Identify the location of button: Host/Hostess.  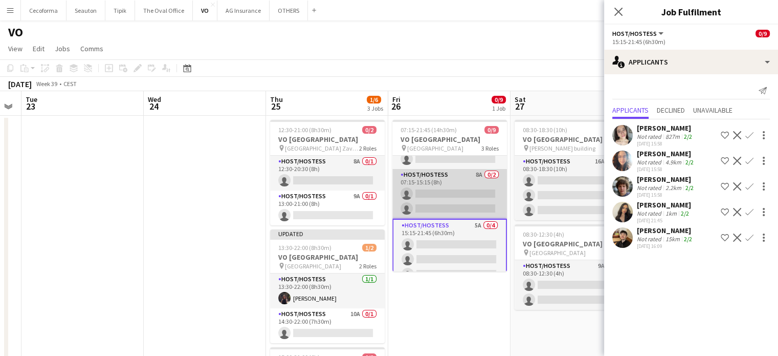
(638, 33).